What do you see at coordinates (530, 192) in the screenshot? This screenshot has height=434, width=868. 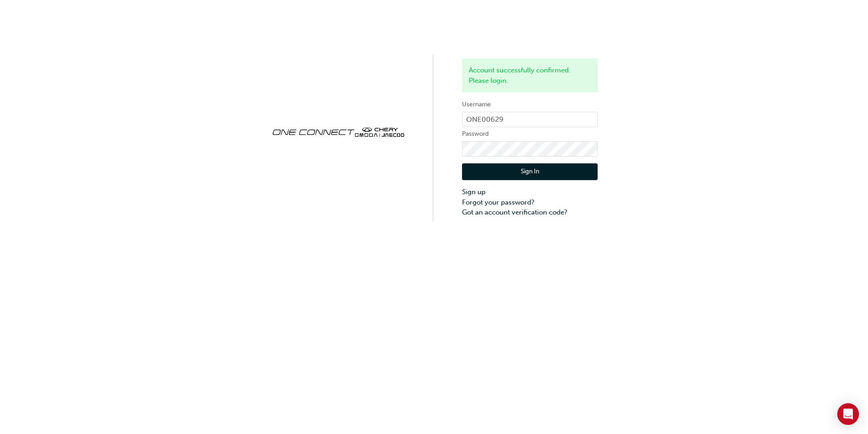 I see `a: Sign up` at bounding box center [530, 192].